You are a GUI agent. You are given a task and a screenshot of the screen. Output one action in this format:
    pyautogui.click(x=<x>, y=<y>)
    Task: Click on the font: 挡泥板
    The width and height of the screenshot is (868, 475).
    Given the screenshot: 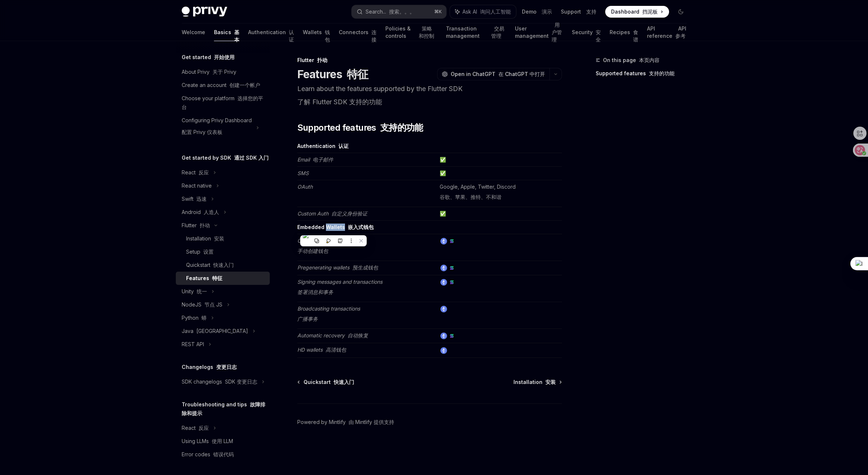 What is the action you would take?
    pyautogui.click(x=650, y=12)
    